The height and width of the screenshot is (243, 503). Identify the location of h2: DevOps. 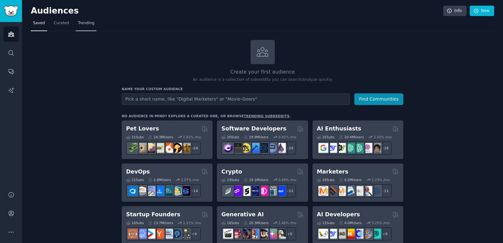
(138, 172).